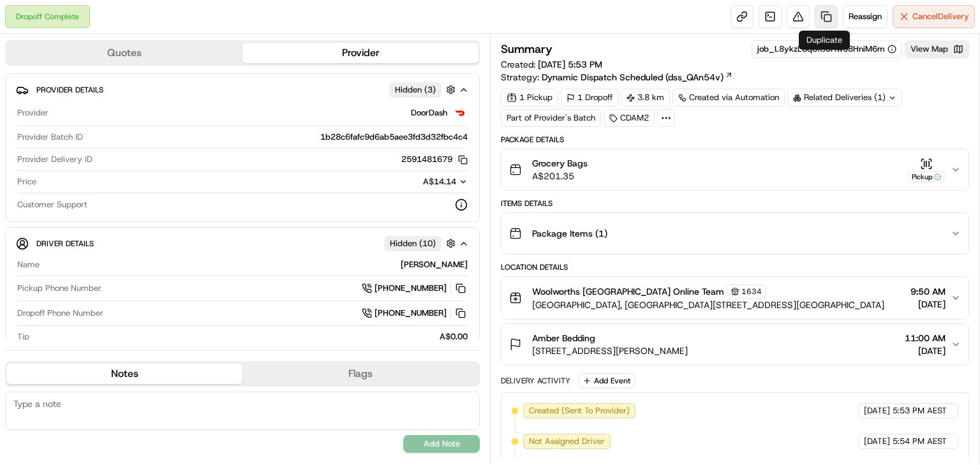 This screenshot has width=980, height=465. I want to click on span: Driver Details, so click(65, 244).